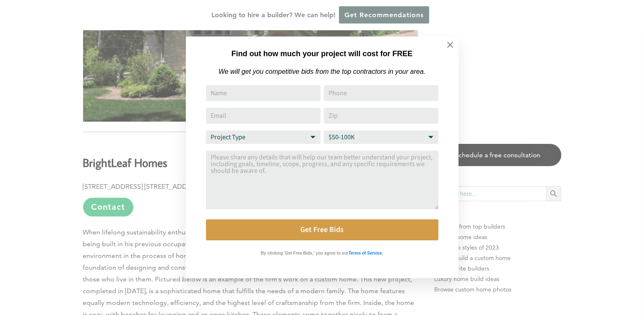 This screenshot has width=644, height=315. I want to click on a: Terms of Service, so click(365, 252).